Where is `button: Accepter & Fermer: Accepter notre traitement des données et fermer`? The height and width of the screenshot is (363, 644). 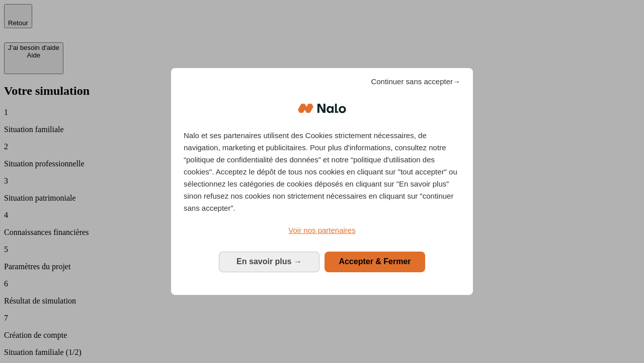 button: Accepter & Fermer: Accepter notre traitement des données et fermer is located at coordinates (375, 261).